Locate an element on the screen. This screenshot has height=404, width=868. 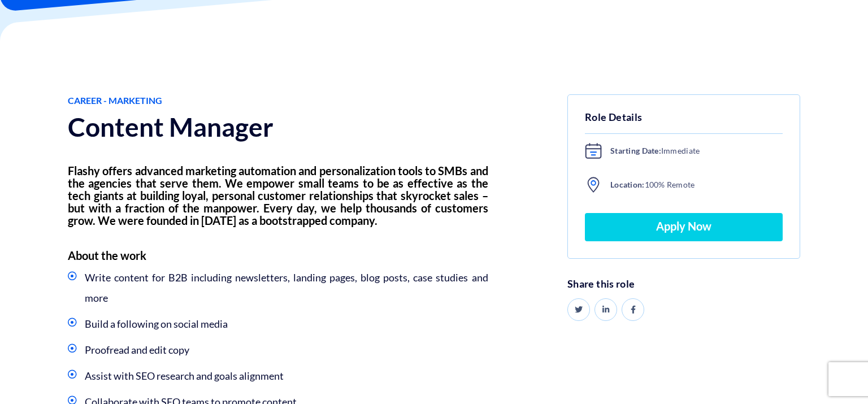
span: 100% Remote is located at coordinates (690, 185).